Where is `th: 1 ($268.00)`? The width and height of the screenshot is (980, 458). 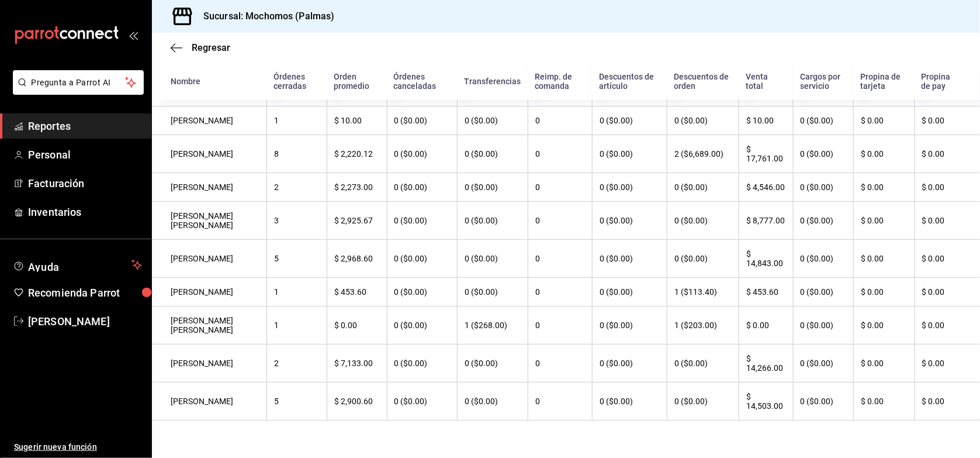
th: 1 ($268.00) is located at coordinates (492, 325).